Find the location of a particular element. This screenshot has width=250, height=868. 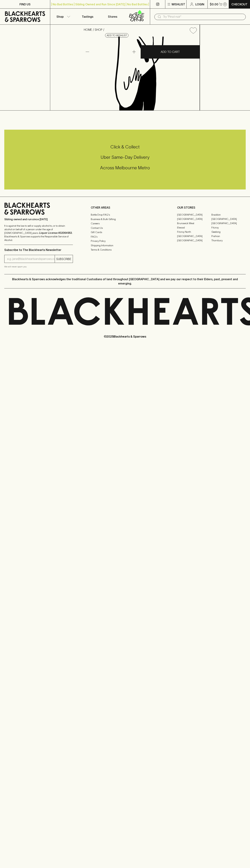

p: 0 is located at coordinates (225, 4).